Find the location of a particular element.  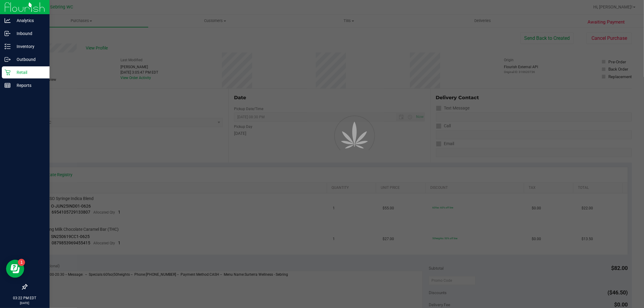

p: 03:22 PM EDT is located at coordinates (25, 298).